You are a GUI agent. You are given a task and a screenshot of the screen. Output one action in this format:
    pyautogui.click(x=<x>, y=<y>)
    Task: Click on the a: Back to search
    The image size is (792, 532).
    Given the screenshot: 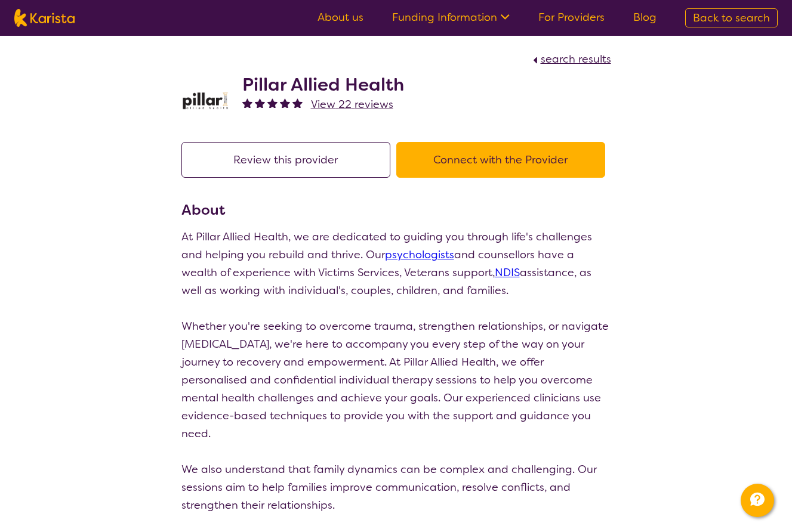 What is the action you would take?
    pyautogui.click(x=731, y=18)
    